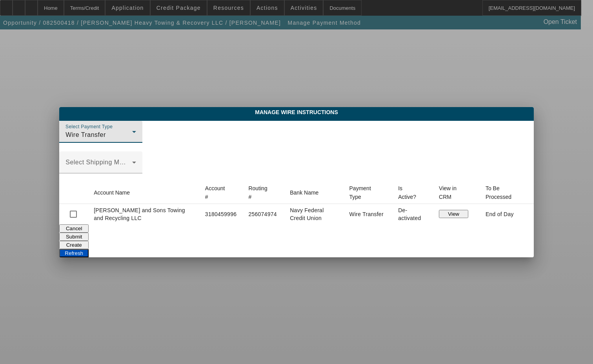 The height and width of the screenshot is (364, 593). What do you see at coordinates (453, 214) in the screenshot?
I see `button: View` at bounding box center [453, 214].